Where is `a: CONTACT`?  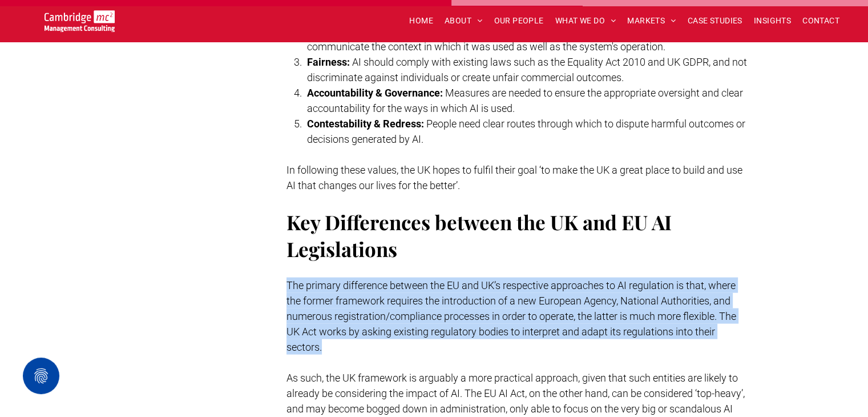
a: CONTACT is located at coordinates (820, 20).